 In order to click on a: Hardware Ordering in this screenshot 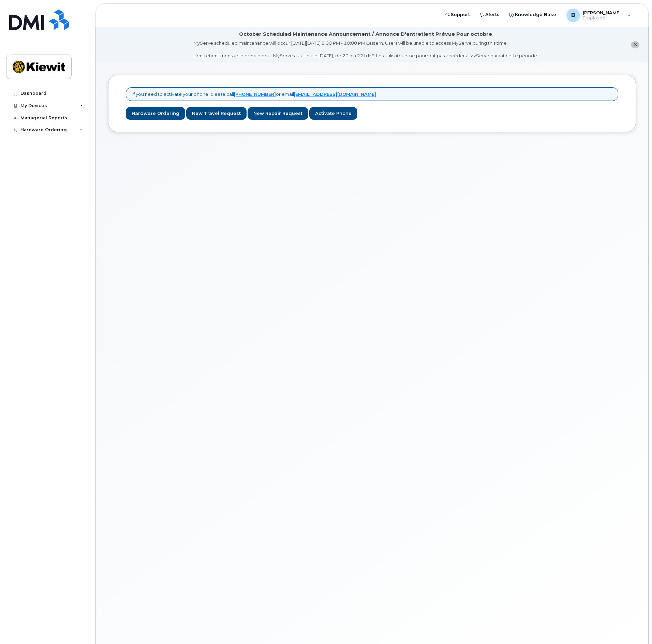, I will do `click(155, 113)`.